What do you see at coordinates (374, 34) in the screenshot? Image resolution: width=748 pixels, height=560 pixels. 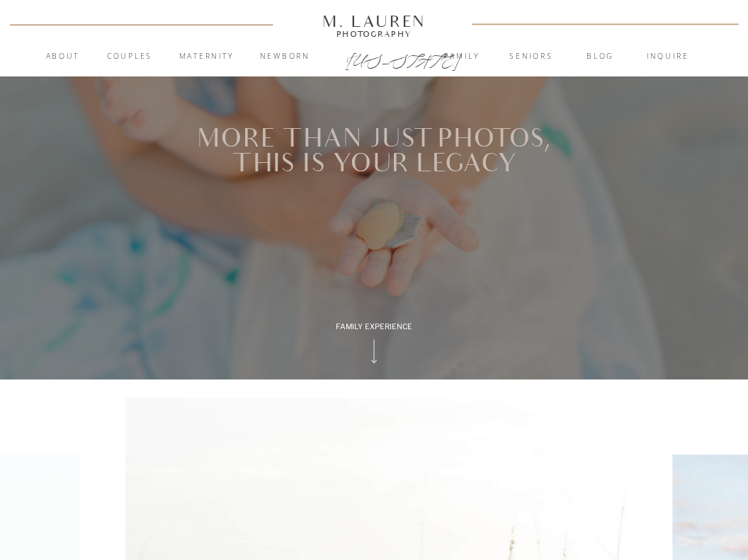 I see `a: Photography` at bounding box center [374, 34].